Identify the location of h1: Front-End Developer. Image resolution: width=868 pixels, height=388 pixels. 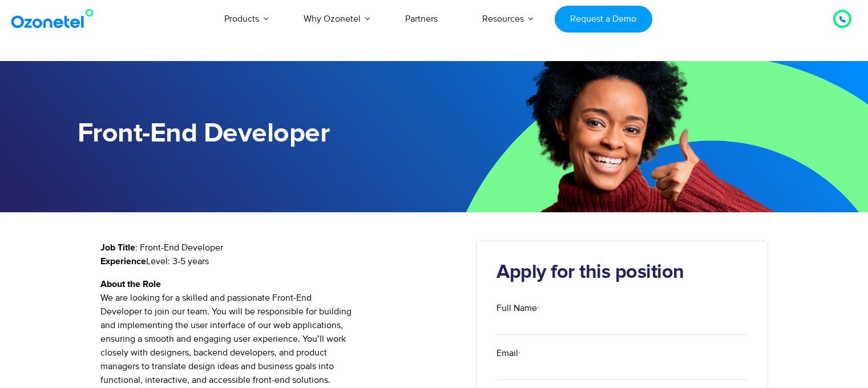
(256, 133).